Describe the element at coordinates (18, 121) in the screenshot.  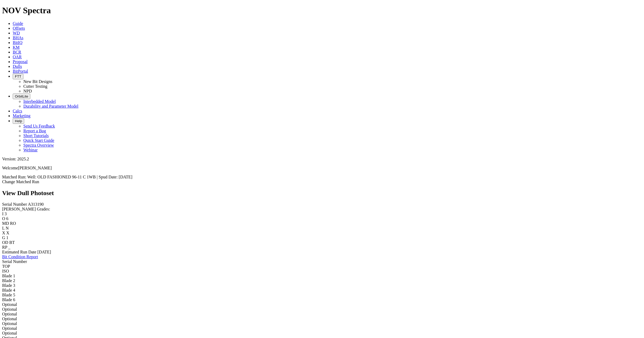
I see `span: Help` at that location.